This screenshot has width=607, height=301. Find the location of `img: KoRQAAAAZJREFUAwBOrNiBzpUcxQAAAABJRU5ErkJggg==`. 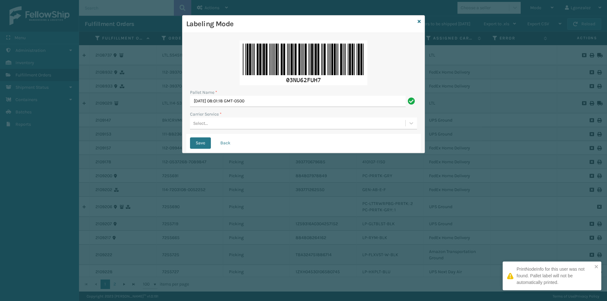

img: KoRQAAAAZJREFUAwBOrNiBzpUcxQAAAABJRU5ErkJggg== is located at coordinates (304, 63).